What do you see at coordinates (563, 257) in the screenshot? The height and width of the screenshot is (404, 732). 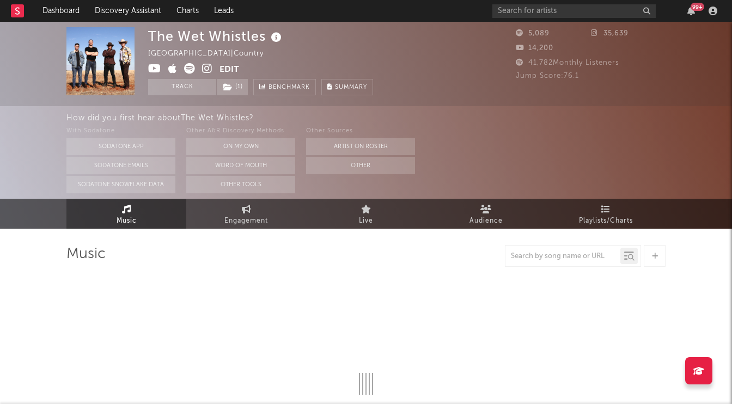 I see `input: Search by song name or URL` at bounding box center [563, 257].